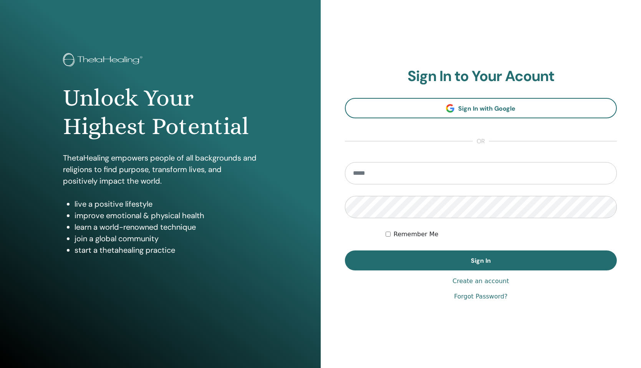  Describe the element at coordinates (416, 234) in the screenshot. I see `label: Remember Me` at that location.